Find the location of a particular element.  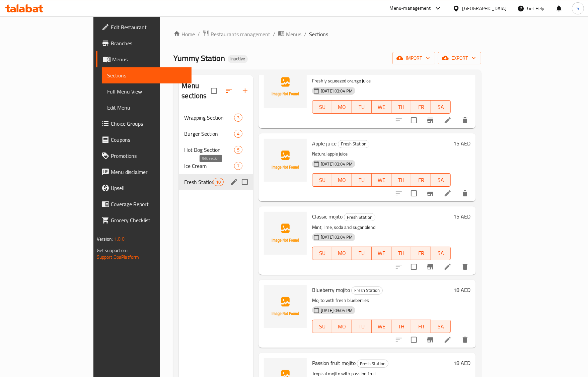

a: Branches is located at coordinates (144, 43).